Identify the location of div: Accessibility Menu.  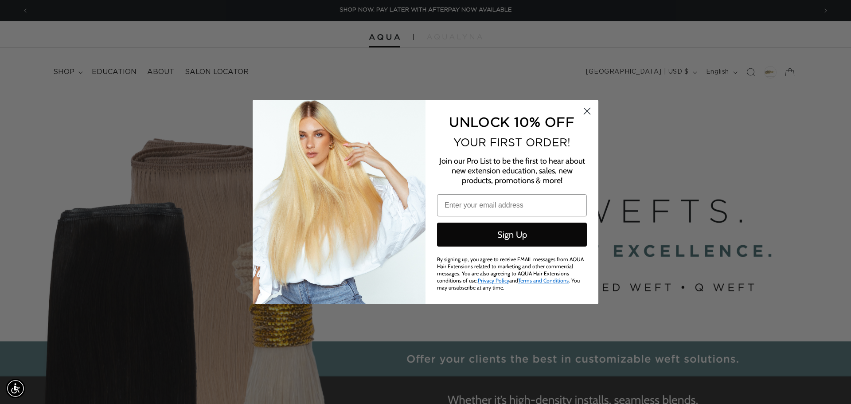
(16, 388).